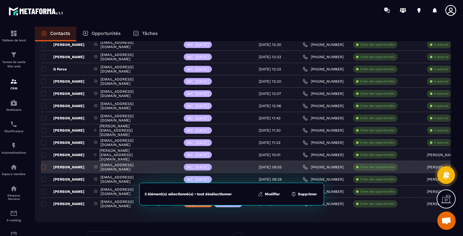 The height and width of the screenshot is (236, 463). Describe the element at coordinates (36, 11) in the screenshot. I see `img: logo` at that location.